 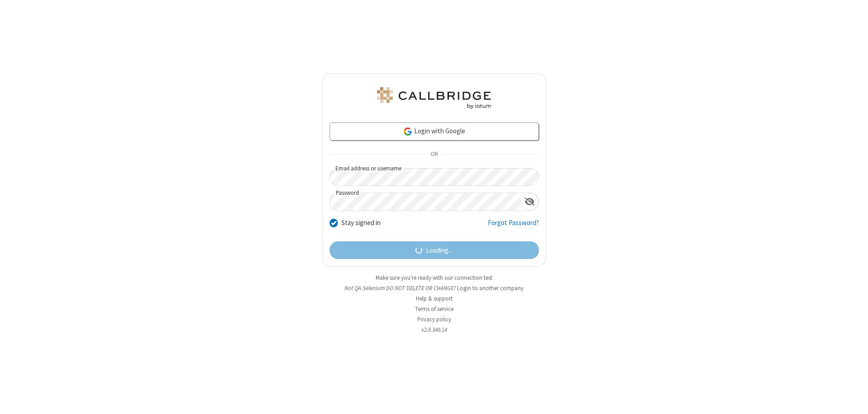 What do you see at coordinates (514, 227) in the screenshot?
I see `a: Forgot Password?` at bounding box center [514, 227].